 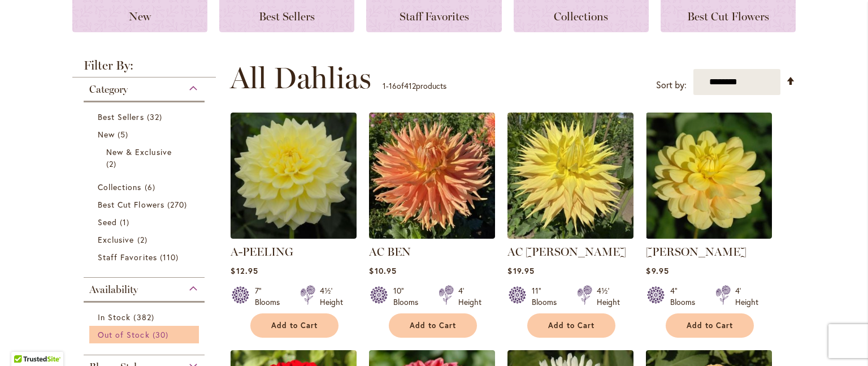 What do you see at coordinates (144, 68) in the screenshot?
I see `strong: Filter By:` at bounding box center [144, 68].